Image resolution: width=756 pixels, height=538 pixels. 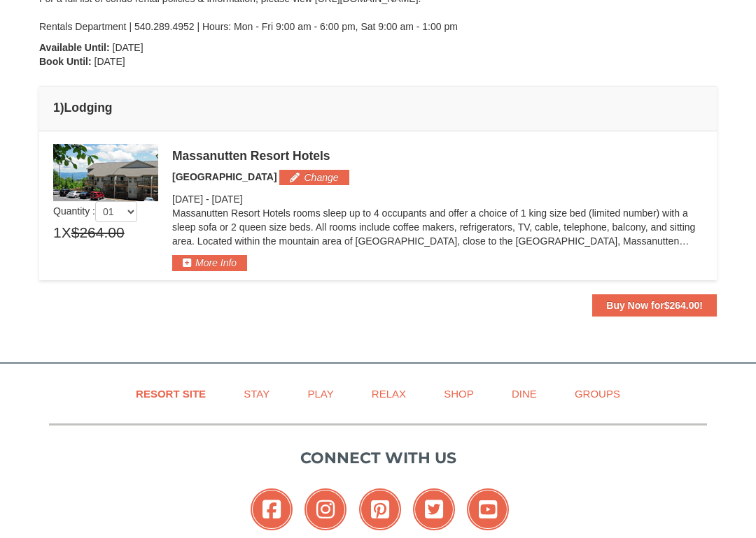 What do you see at coordinates (313, 177) in the screenshot?
I see `button: Change` at bounding box center [313, 177].